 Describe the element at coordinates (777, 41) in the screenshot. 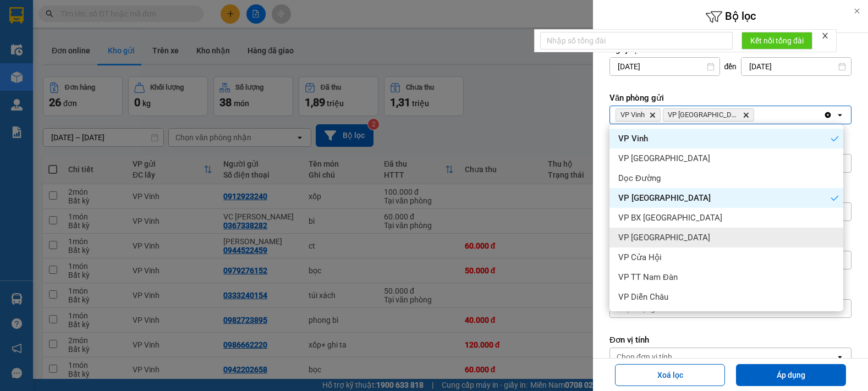

I see `button: Kết nối tổng đài` at that location.